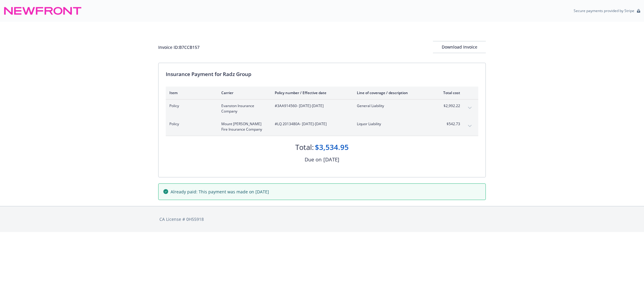  What do you see at coordinates (392, 124) in the screenshot?
I see `span: Liquor Liability` at bounding box center [392, 124].